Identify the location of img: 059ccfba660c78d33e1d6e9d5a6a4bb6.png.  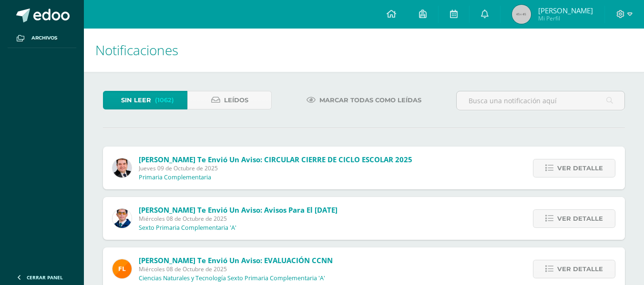
(122, 218).